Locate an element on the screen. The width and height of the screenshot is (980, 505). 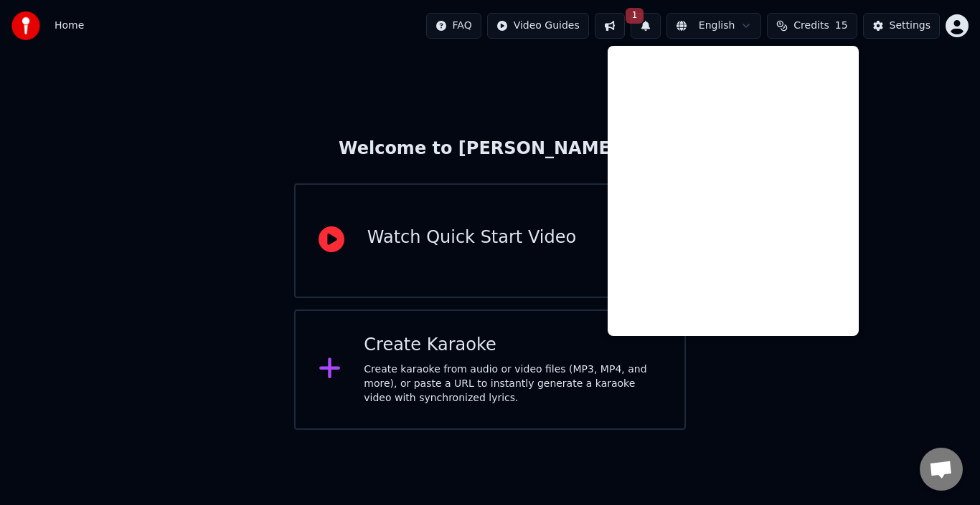
span: Credits is located at coordinates (811, 26).